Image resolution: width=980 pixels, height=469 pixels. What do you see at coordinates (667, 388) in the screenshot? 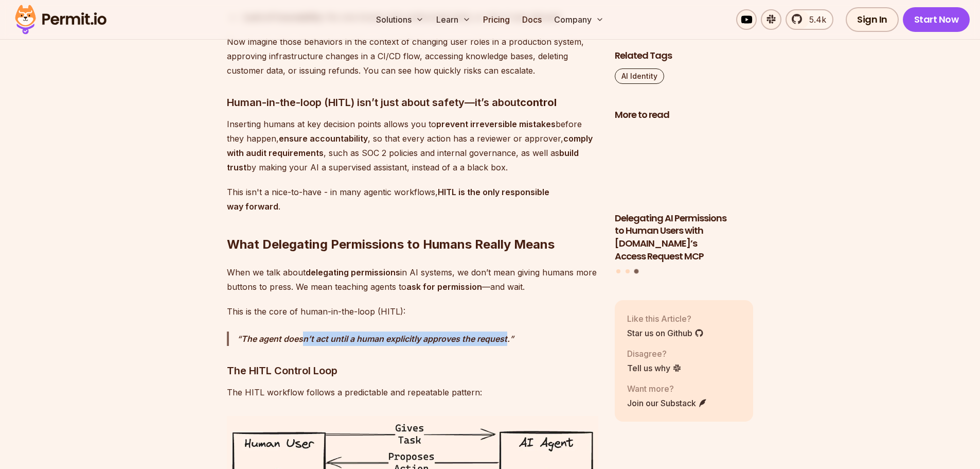
I see `p: Want more?` at bounding box center [667, 388].